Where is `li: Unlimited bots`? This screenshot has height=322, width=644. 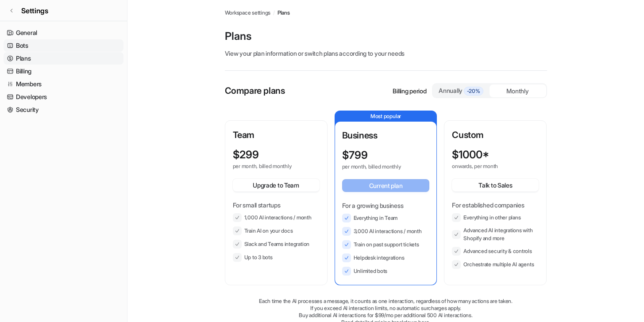
li: Unlimited bots is located at coordinates (386, 271).